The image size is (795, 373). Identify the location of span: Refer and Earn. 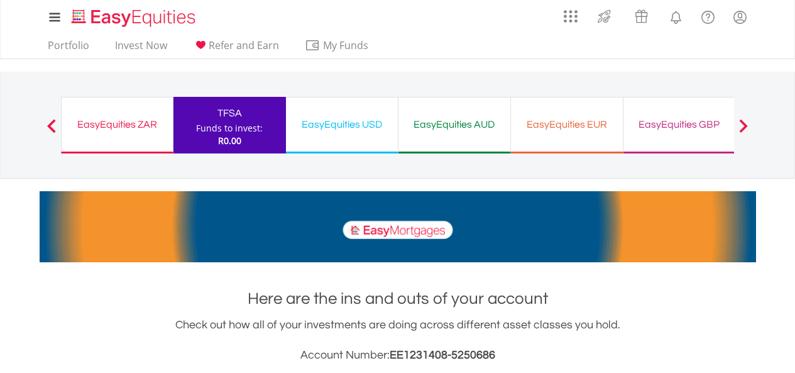
(244, 45).